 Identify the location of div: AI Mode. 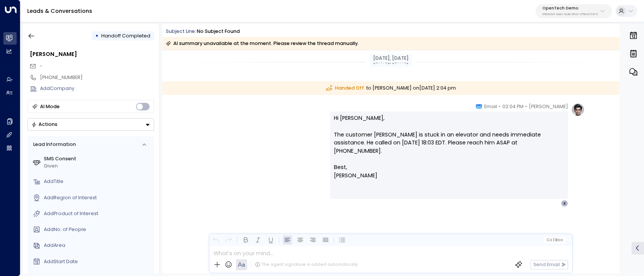
(50, 107).